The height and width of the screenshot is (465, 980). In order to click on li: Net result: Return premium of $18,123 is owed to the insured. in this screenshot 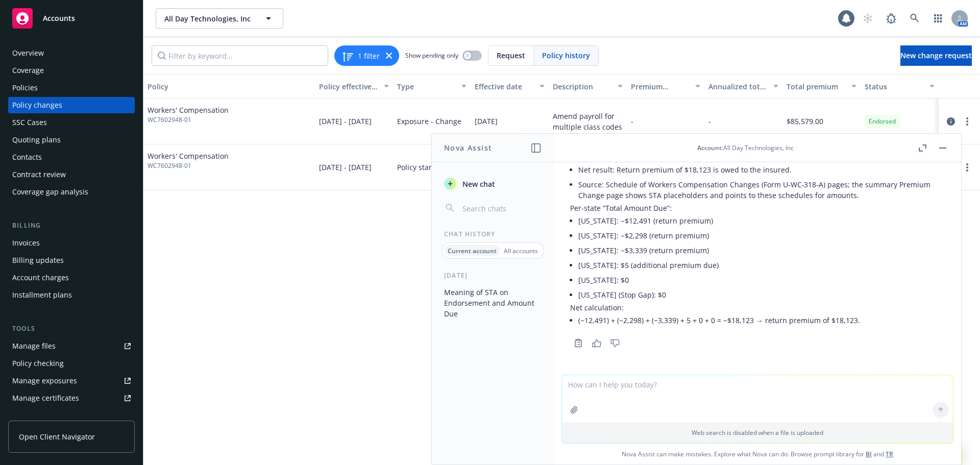, I will do `click(761, 170)`.